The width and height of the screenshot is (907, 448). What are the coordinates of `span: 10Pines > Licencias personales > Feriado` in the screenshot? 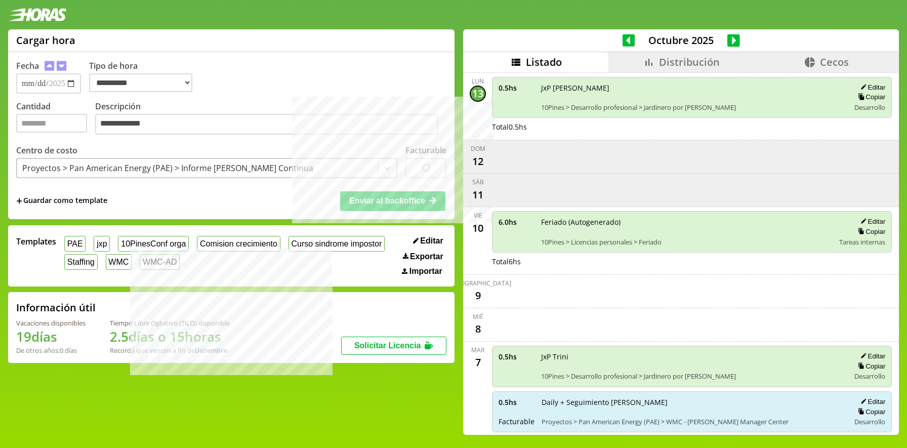 It's located at (686, 242).